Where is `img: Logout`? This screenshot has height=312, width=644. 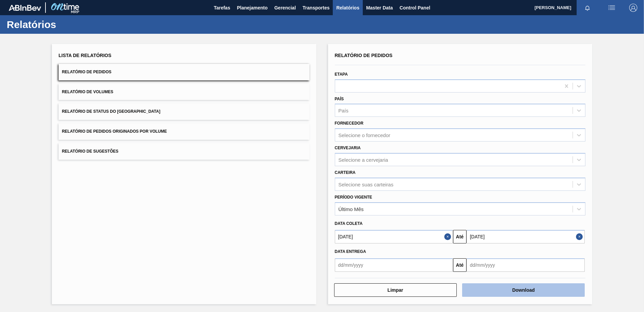 img: Logout is located at coordinates (633, 8).